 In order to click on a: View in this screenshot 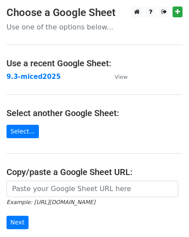, I will do `click(117, 77)`.